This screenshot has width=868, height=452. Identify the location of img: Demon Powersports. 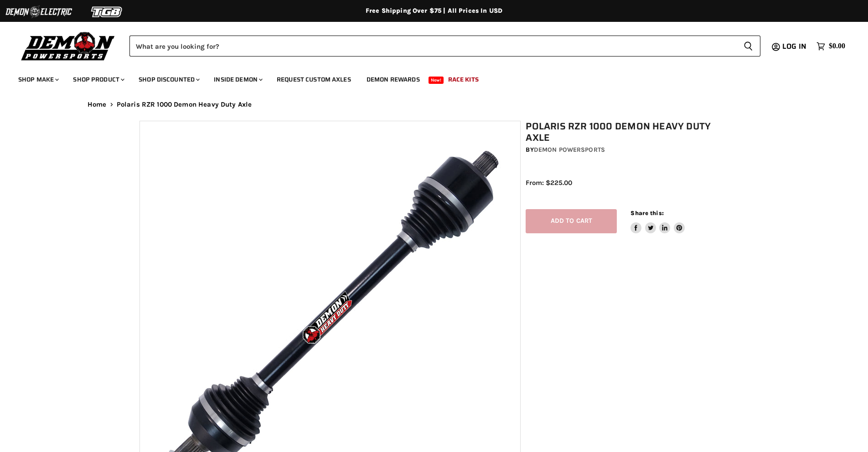
(68, 45).